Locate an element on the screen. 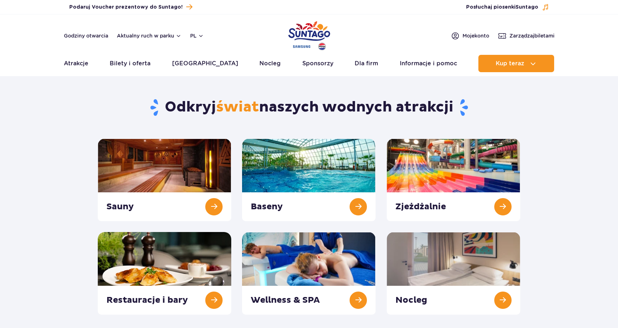  span: Podaruj Voucher prezentowy do Suntago! is located at coordinates (126, 7).